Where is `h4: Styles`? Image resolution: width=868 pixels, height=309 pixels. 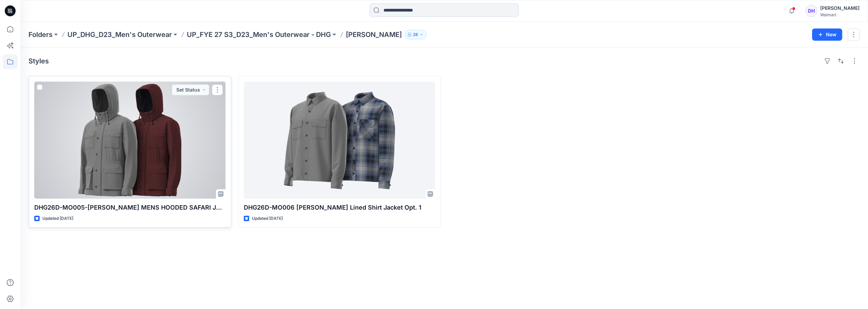 h4: Styles is located at coordinates (39, 61).